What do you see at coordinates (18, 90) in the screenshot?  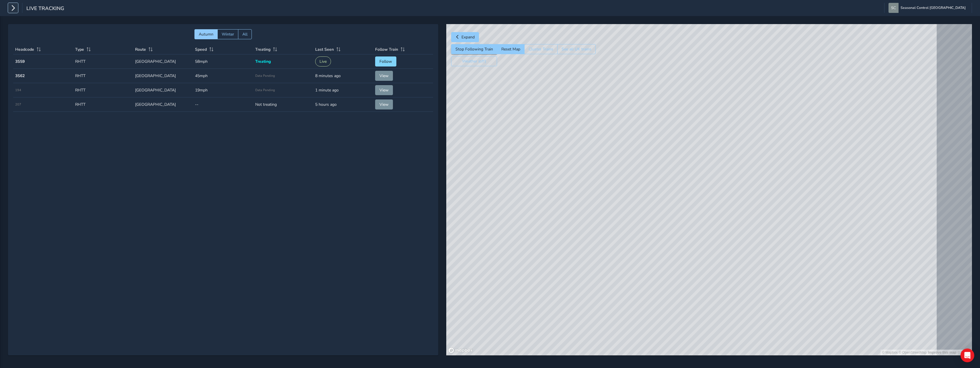 I see `span: 194` at bounding box center [18, 90].